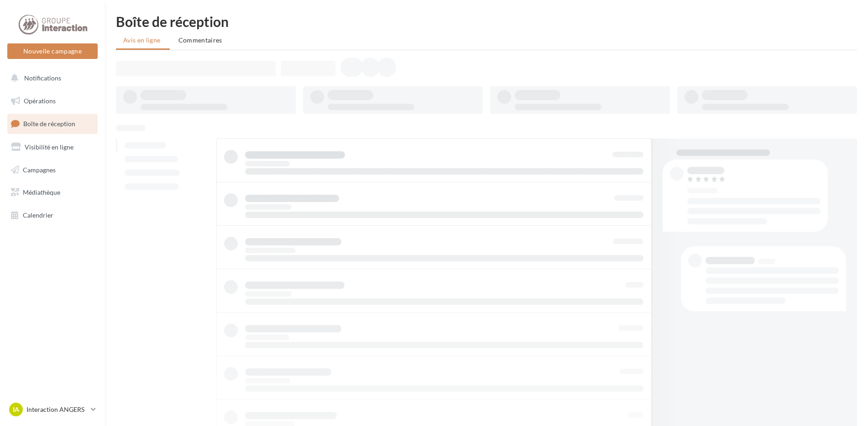 The image size is (868, 426). I want to click on a: Médiathèque, so click(53, 193).